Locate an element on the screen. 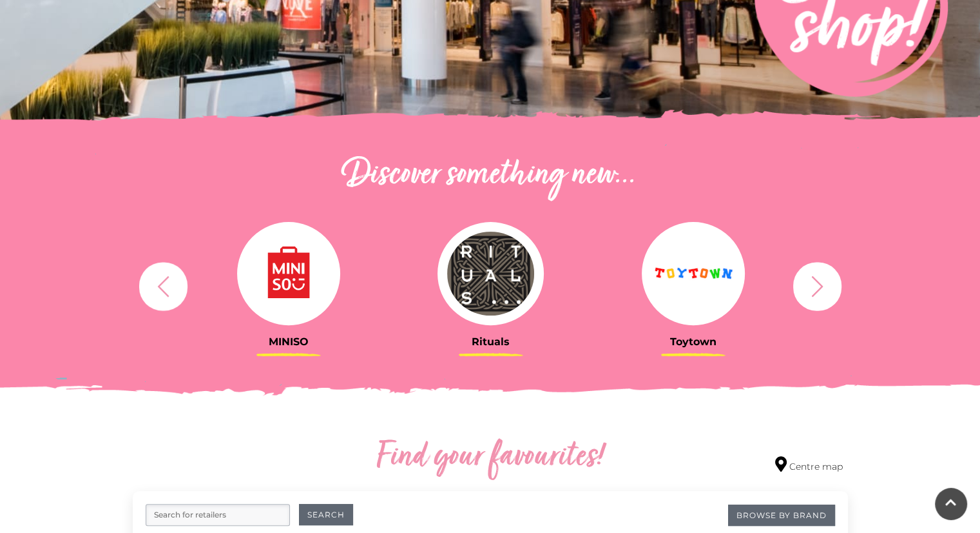 This screenshot has height=533, width=980. h2: Discover something new... is located at coordinates (491, 175).